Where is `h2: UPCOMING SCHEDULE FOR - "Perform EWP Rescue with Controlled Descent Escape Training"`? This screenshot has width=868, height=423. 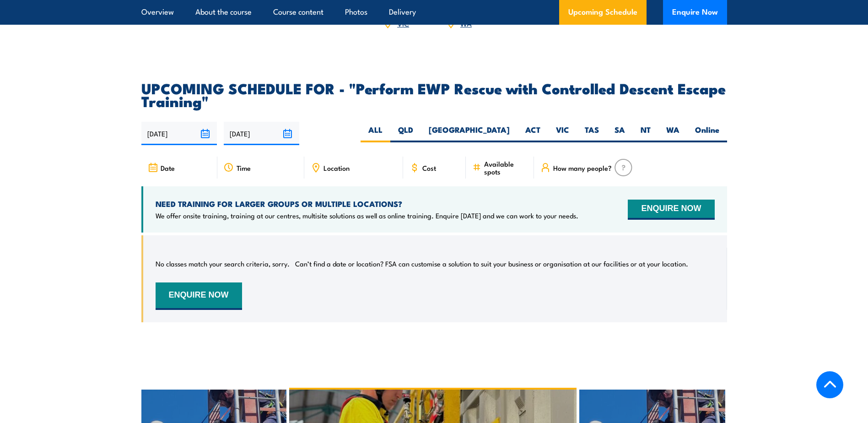 h2: UPCOMING SCHEDULE FOR - "Perform EWP Rescue with Controlled Descent Escape Training" is located at coordinates (434, 94).